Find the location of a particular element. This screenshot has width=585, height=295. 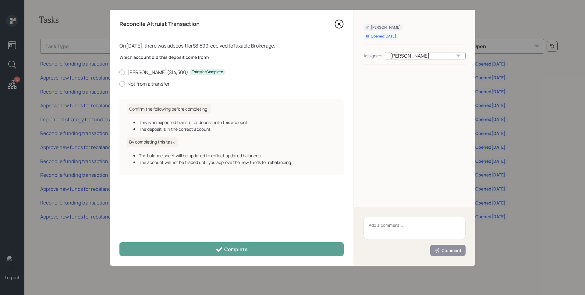

div: The account will not be traded until you approve the new funds for rebalancing is located at coordinates (238, 162).